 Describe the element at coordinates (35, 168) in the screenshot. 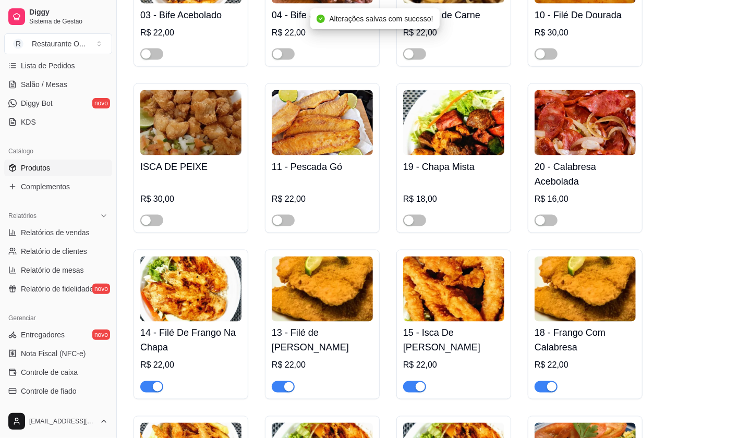

I see `span: Produtos` at that location.